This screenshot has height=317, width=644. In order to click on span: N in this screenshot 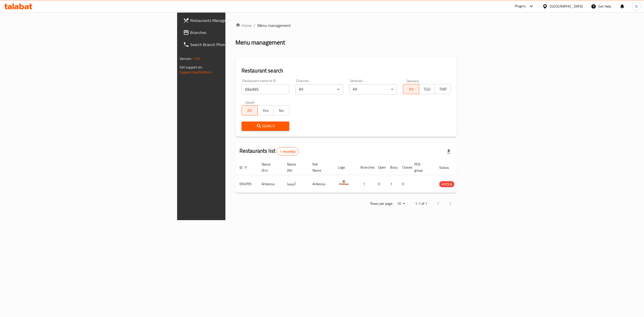, I will do `click(636, 6)`.